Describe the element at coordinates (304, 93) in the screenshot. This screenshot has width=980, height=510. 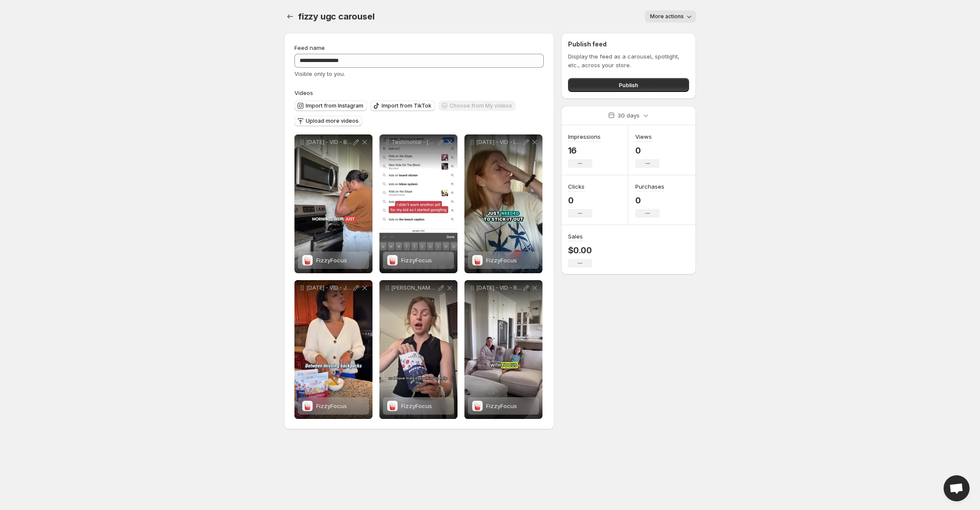
I see `span: Videos` at that location.